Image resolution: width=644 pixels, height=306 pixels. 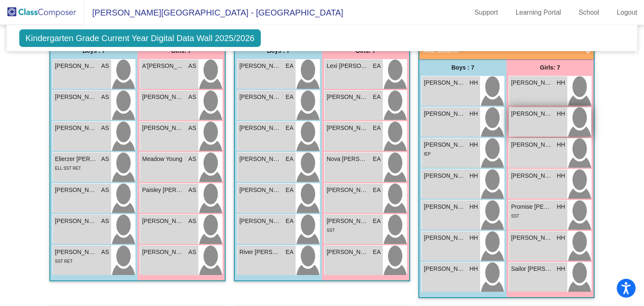 I want to click on a: School, so click(x=589, y=13).